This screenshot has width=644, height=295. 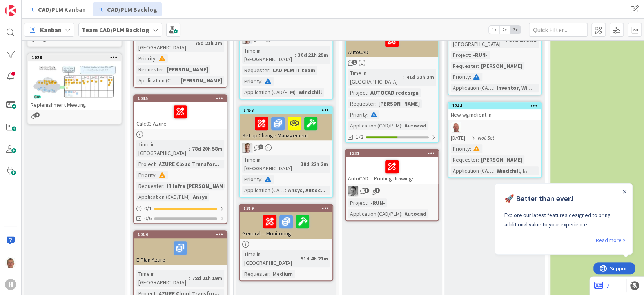 I want to click on div: 78d 21h 3m, so click(x=209, y=43).